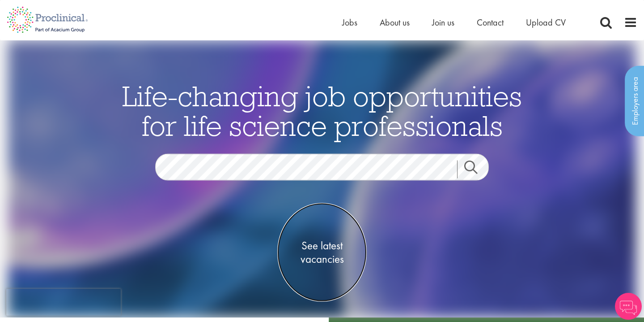  Describe the element at coordinates (350, 22) in the screenshot. I see `span: Jobs` at that location.